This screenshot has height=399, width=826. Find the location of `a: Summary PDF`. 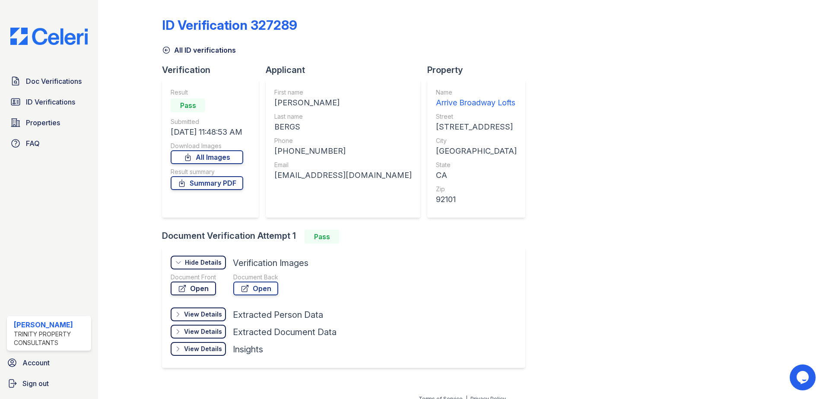

a: Summary PDF is located at coordinates (207, 183).